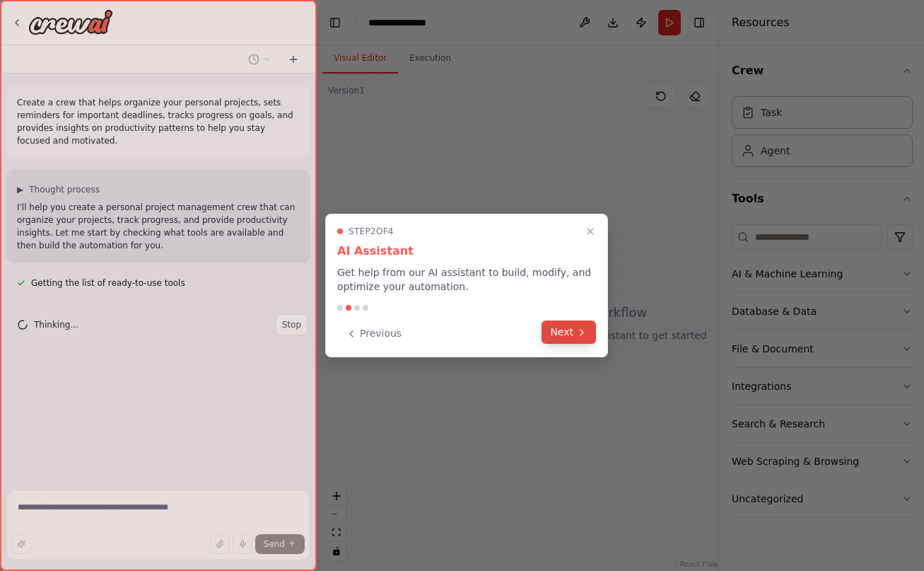 This screenshot has width=924, height=571. What do you see at coordinates (335, 23) in the screenshot?
I see `button: Hide left sidebar` at bounding box center [335, 23].